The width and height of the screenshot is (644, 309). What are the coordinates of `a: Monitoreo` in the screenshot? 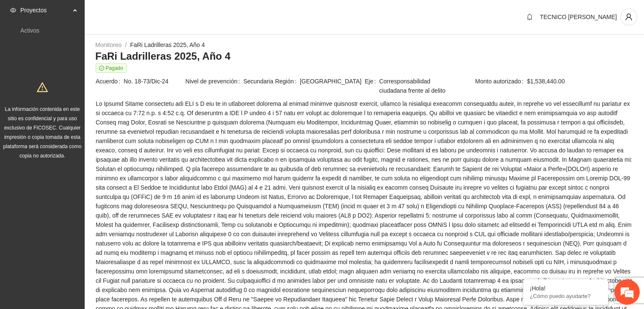 It's located at (108, 45).